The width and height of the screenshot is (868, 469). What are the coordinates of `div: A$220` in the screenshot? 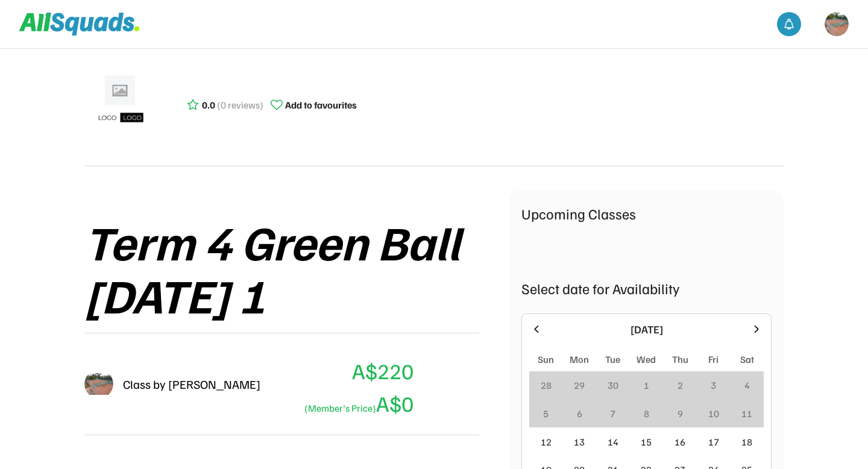 It's located at (383, 371).